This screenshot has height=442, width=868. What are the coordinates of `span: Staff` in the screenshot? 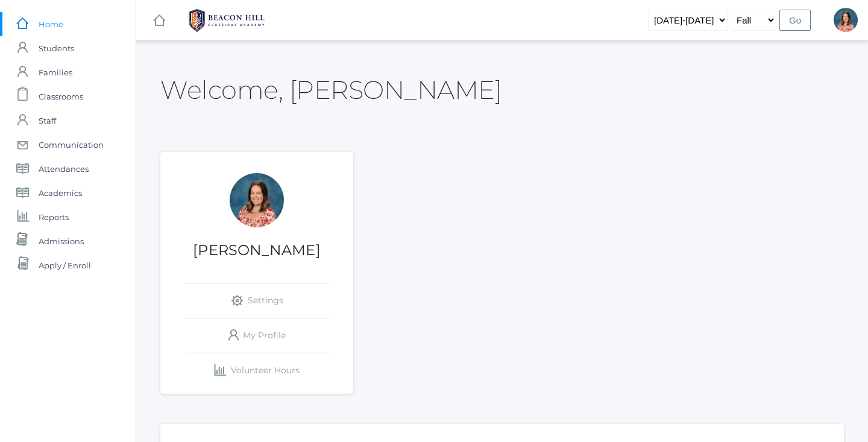 It's located at (47, 120).